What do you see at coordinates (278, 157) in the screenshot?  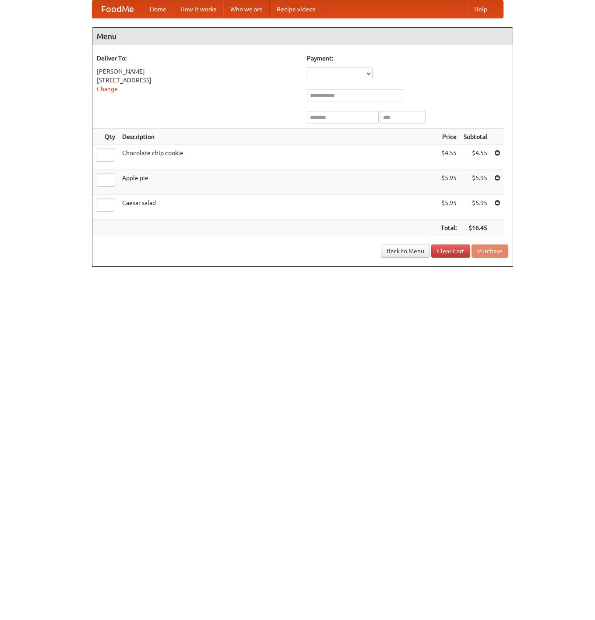 I see `td: Chocolate chip cookie` at bounding box center [278, 157].